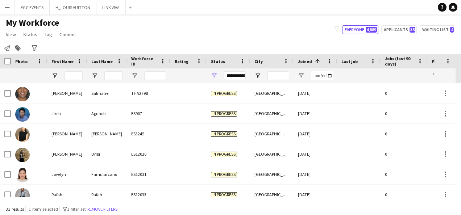 This screenshot has width=461, height=215. What do you see at coordinates (22, 155) in the screenshot?
I see `img: Yousra Dribi` at bounding box center [22, 155].